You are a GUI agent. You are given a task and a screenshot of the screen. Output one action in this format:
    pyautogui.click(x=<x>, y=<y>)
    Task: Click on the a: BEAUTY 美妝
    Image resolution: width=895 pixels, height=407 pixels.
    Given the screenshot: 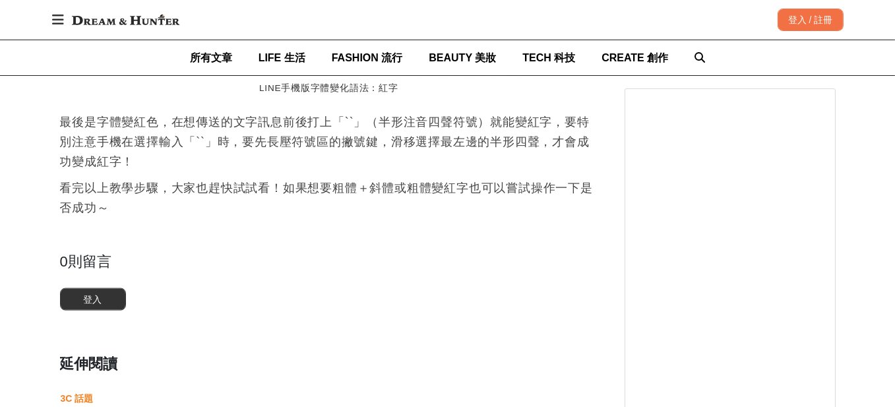 What is the action you would take?
    pyautogui.click(x=462, y=57)
    